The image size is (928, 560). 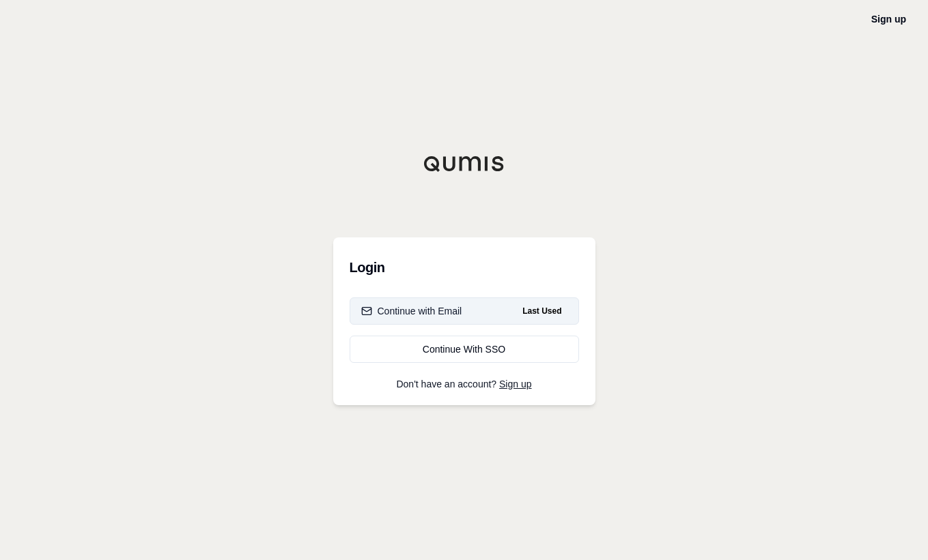 I want to click on p: Don't have an account?, so click(x=464, y=384).